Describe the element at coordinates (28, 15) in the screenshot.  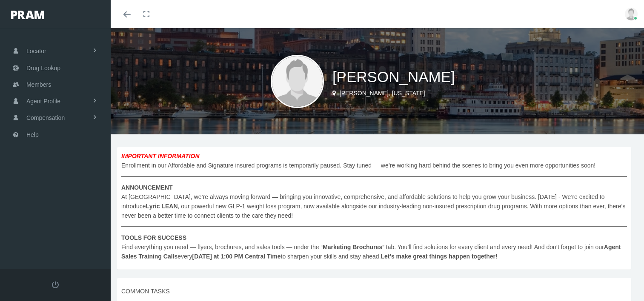
I see `img: PRAM_20_x_78.png` at that location.